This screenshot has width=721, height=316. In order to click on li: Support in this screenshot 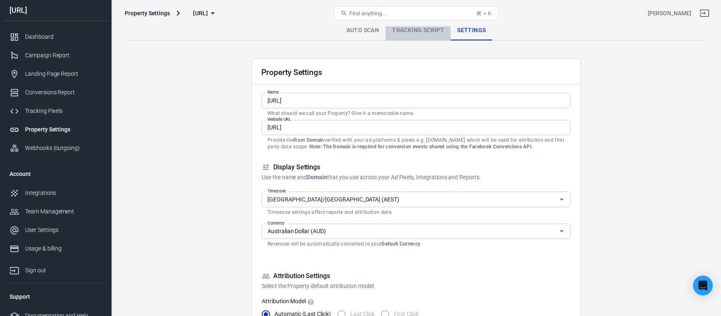, I will do `click(56, 296)`.